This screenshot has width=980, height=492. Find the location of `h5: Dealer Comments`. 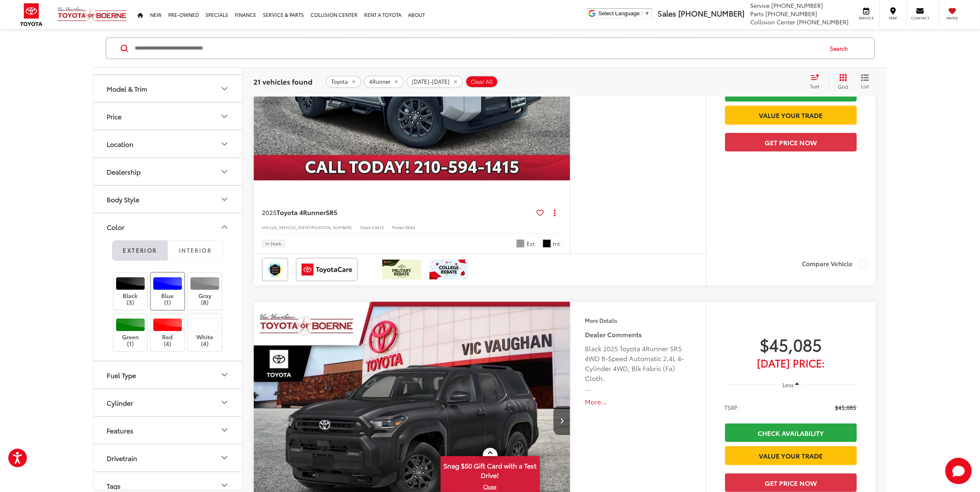

h5: Dealer Comments is located at coordinates (638, 334).